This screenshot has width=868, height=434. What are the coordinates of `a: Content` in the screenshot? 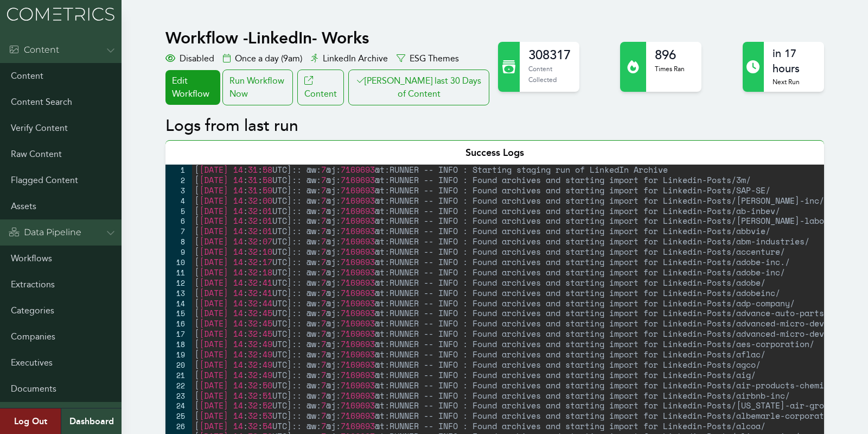 It's located at (321, 88).